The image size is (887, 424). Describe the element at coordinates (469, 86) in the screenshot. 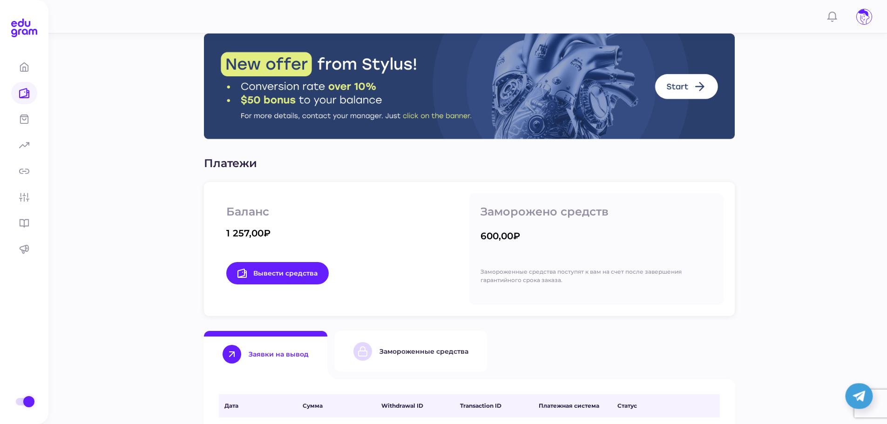

I see `img: Stylus Banner` at that location.